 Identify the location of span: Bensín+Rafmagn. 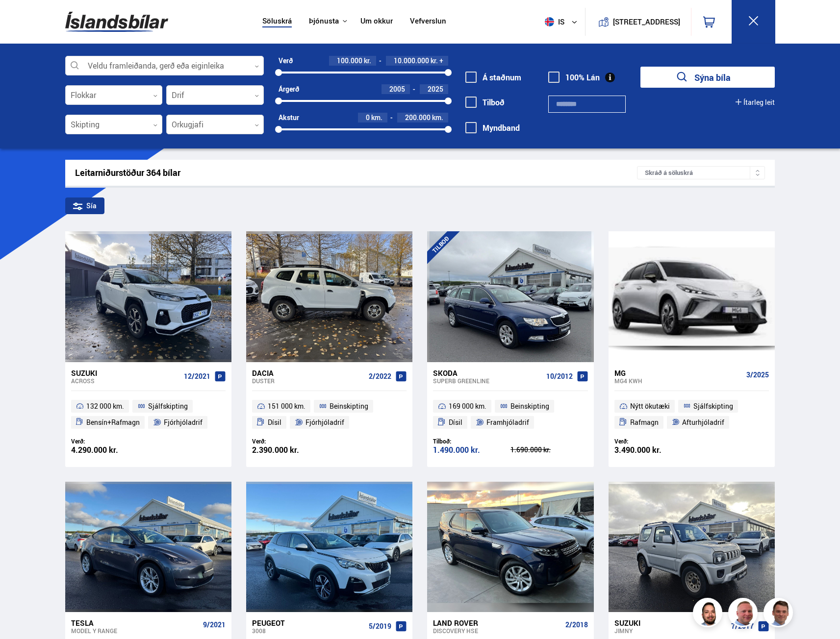
(113, 422).